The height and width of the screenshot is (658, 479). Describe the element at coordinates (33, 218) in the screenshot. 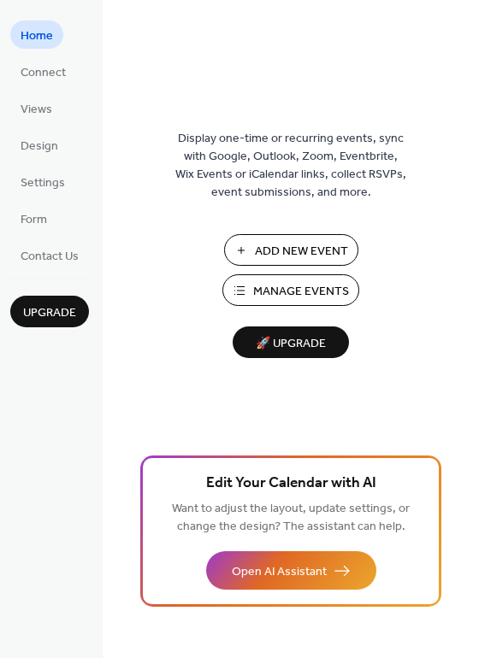

I see `a: Form` at that location.